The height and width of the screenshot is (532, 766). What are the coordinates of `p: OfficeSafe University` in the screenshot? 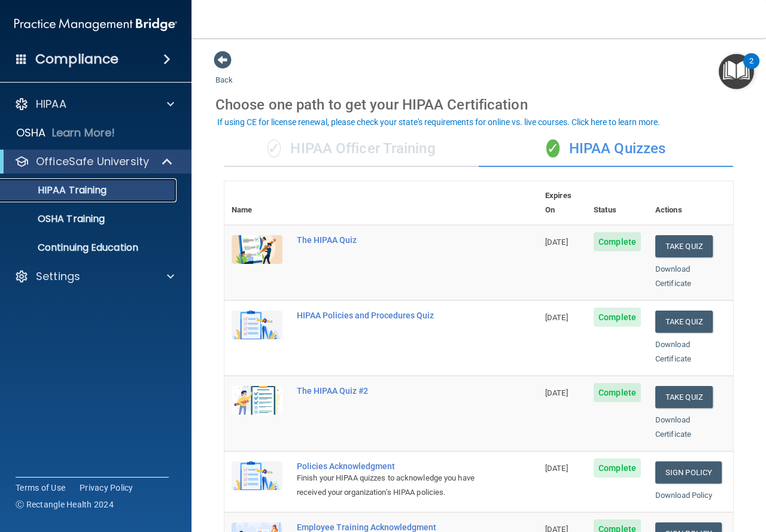 It's located at (92, 162).